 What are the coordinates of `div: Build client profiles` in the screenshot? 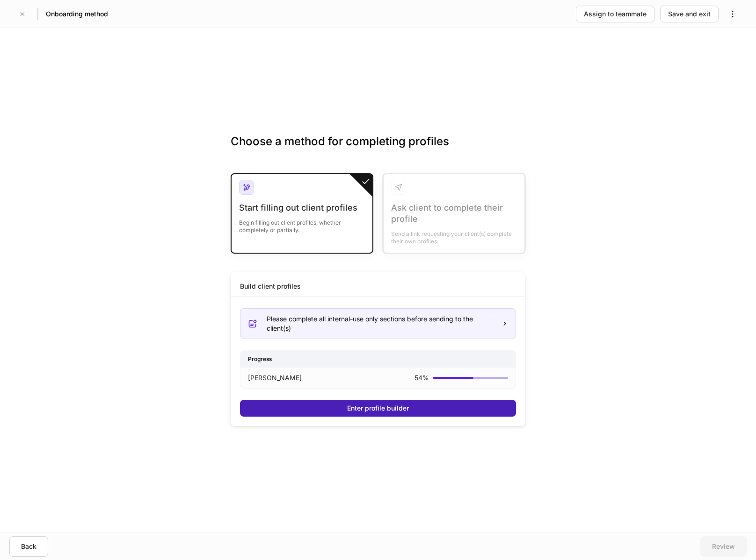 It's located at (270, 286).